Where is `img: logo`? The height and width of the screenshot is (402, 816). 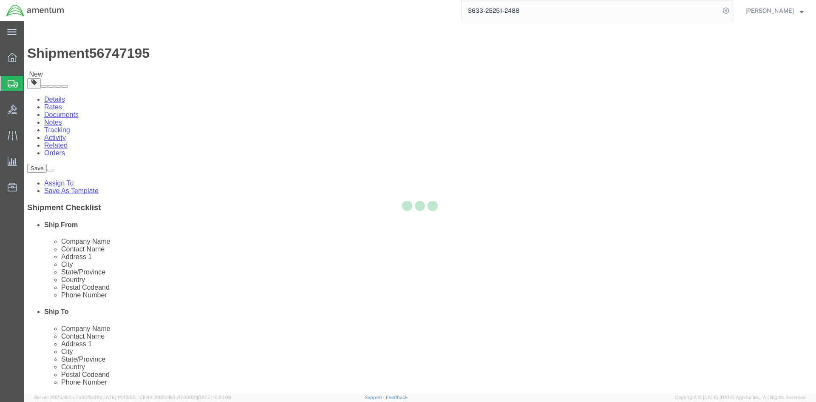 img: logo is located at coordinates (35, 11).